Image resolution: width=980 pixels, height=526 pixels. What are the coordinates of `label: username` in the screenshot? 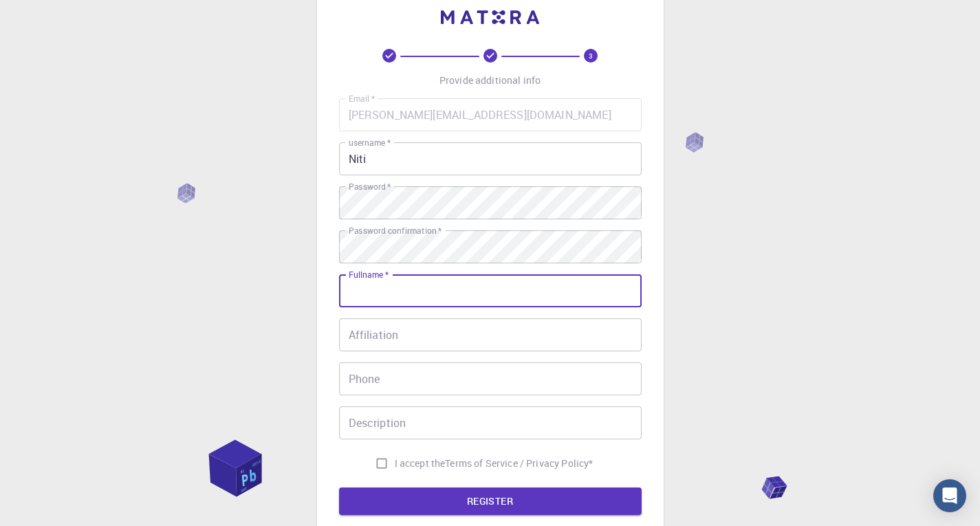 It's located at (369, 142).